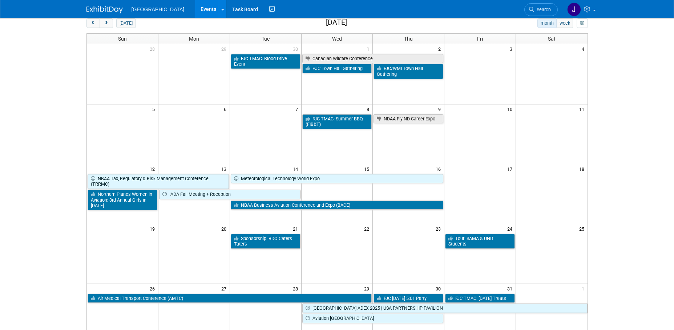  Describe the element at coordinates (337, 69) in the screenshot. I see `a: PJC Town Hall Gathering` at that location.